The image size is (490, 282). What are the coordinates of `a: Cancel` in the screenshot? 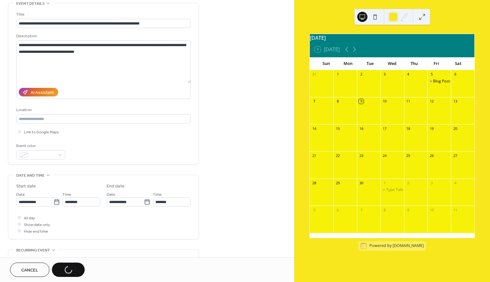 It's located at (30, 269).